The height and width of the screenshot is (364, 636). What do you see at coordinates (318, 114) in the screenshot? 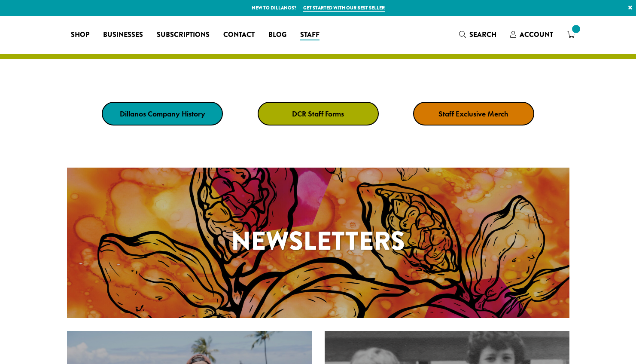
I see `strong: DCR Staff Forms` at bounding box center [318, 114].